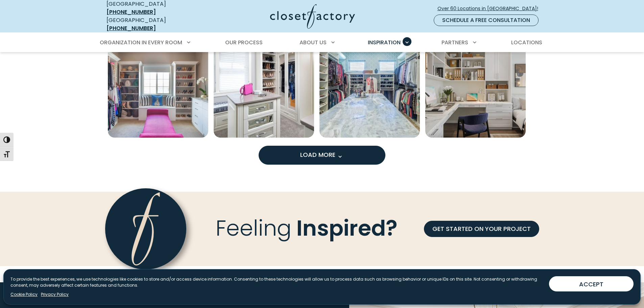 Image resolution: width=644 pixels, height=308 pixels. Describe the element at coordinates (322, 42) in the screenshot. I see `nav: Primary Menu` at that location.